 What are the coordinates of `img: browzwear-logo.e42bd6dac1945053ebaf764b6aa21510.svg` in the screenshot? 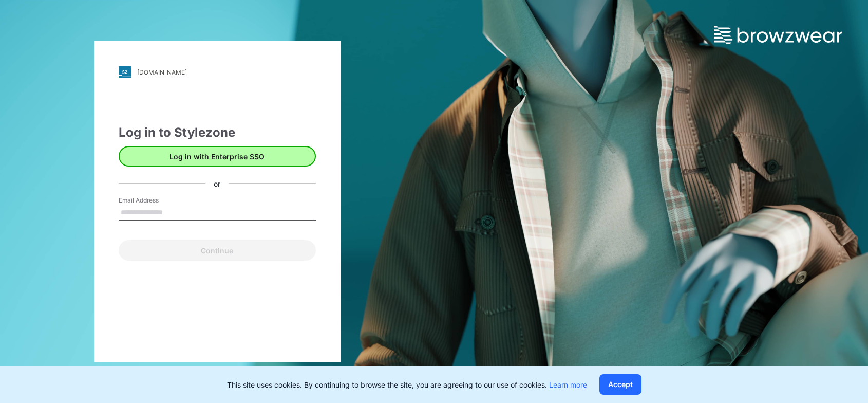 It's located at (777, 35).